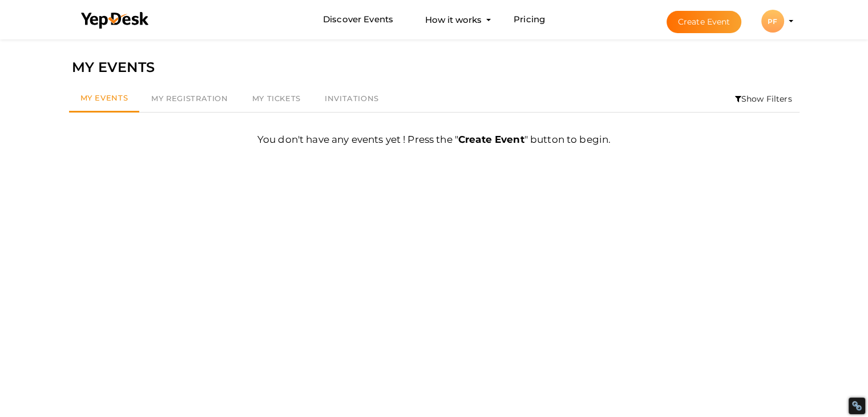 This screenshot has height=417, width=868. Describe the element at coordinates (492, 139) in the screenshot. I see `b: Create Event` at that location.